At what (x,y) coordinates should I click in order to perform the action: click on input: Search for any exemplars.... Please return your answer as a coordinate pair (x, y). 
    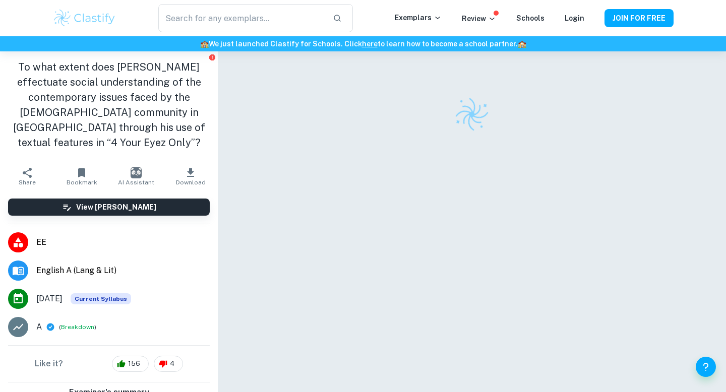
    Looking at the image, I should click on (241, 18).